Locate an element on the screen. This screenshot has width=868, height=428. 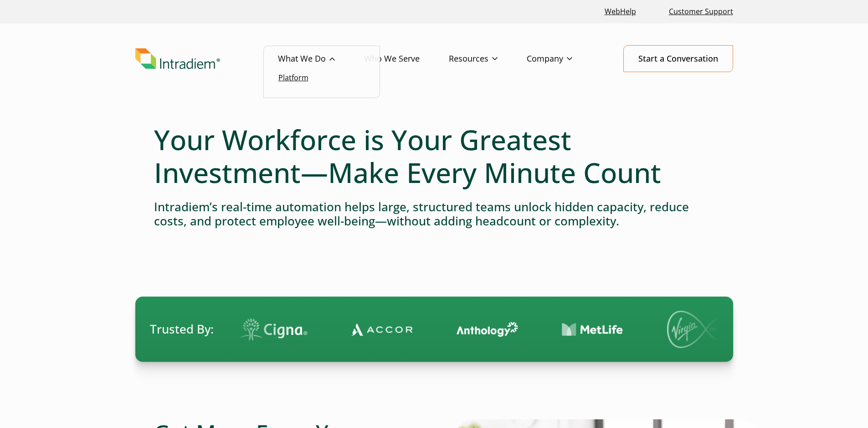
a: Link to homepage of Intradiem is located at coordinates (207, 58).